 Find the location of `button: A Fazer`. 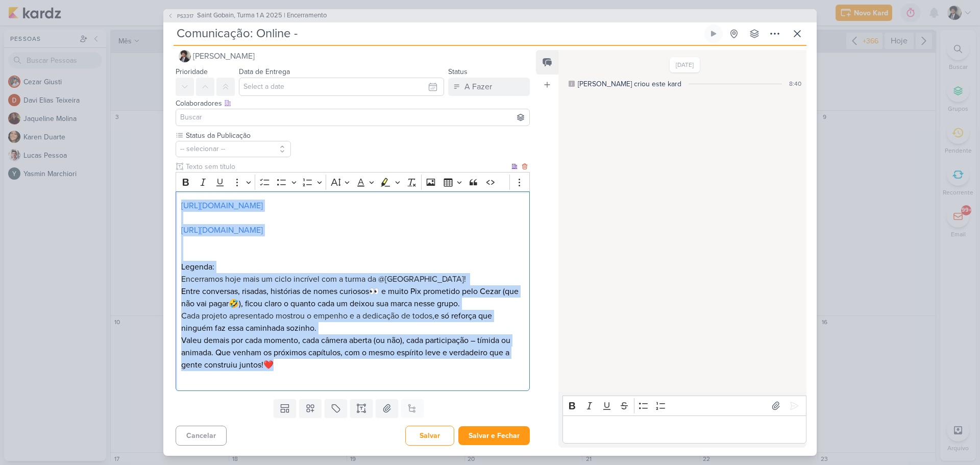

button: A Fazer is located at coordinates (489, 87).